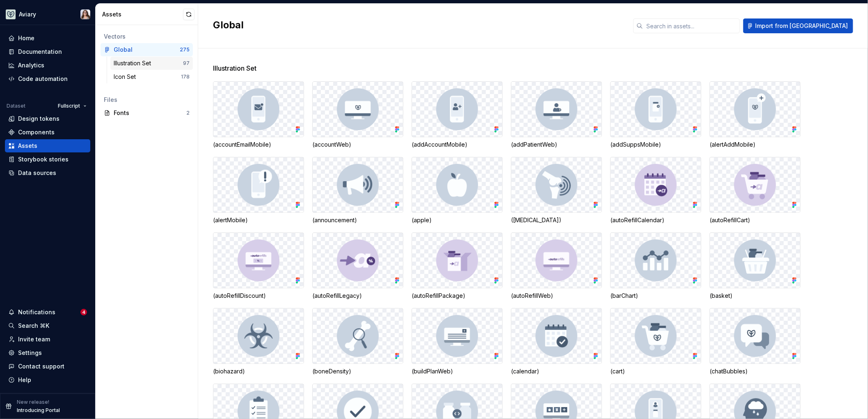  Describe the element at coordinates (31, 65) in the screenshot. I see `div: Analytics` at that location.